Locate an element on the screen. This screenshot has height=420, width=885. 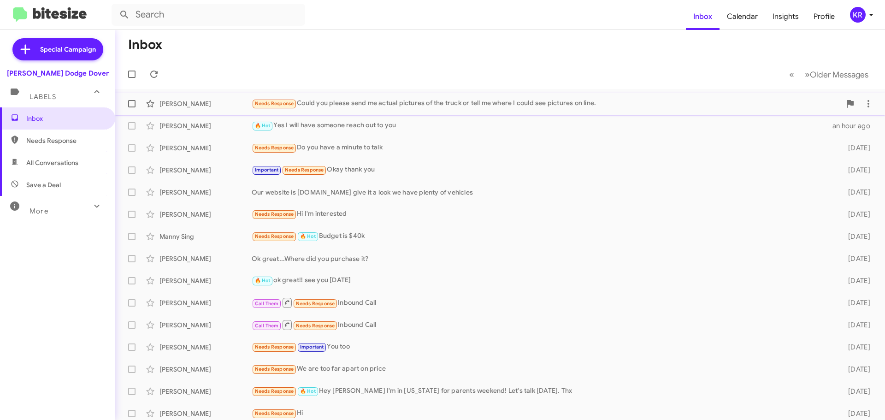
div: Hi is located at coordinates (543, 413).